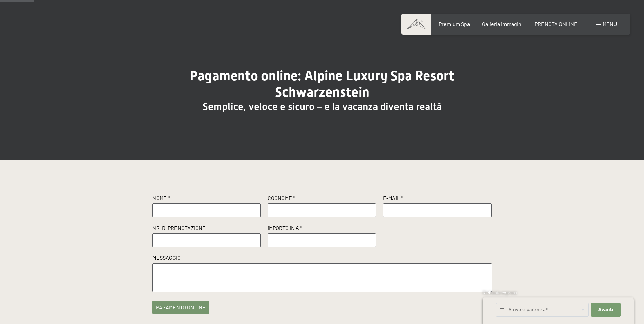 This screenshot has width=644, height=324. What do you see at coordinates (180, 308) in the screenshot?
I see `button: pagamento online` at bounding box center [180, 308].